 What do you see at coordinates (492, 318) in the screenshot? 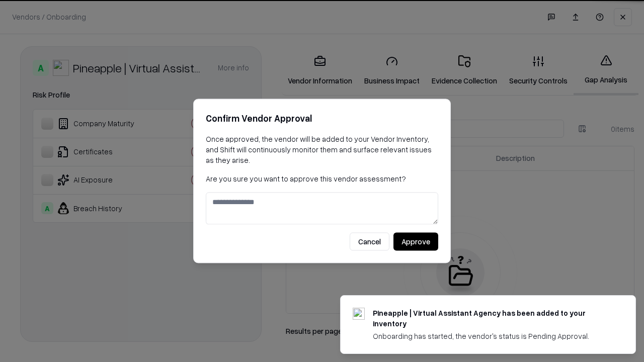
I see `div: Pineapple | Virtual Assistant Agency has been added to your inventory` at bounding box center [492, 318].